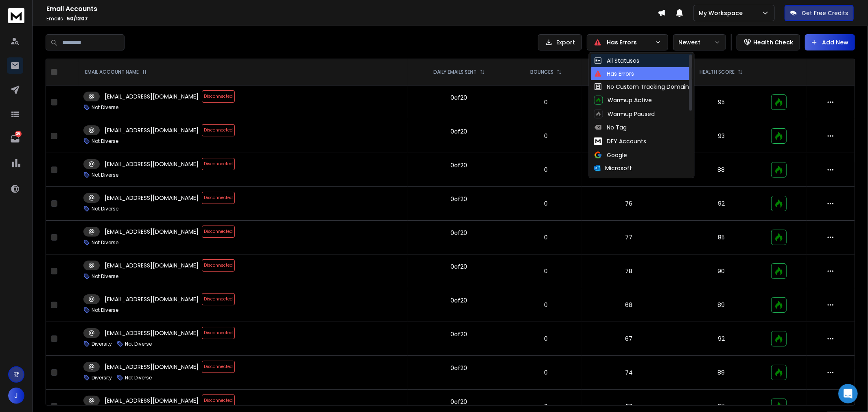 The image size is (868, 412). I want to click on b: “Temporary authentication failure”, so click(67, 93).